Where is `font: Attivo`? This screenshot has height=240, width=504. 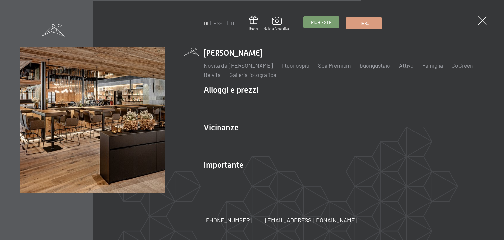
font: Attivo is located at coordinates (407, 65).